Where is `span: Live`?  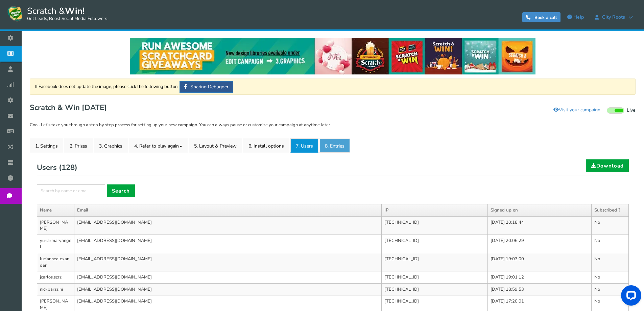 span: Live is located at coordinates (632, 110).